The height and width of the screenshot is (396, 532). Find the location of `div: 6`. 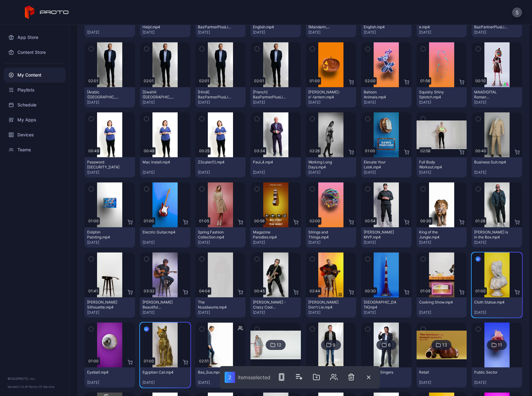

div: 6 is located at coordinates (389, 345).